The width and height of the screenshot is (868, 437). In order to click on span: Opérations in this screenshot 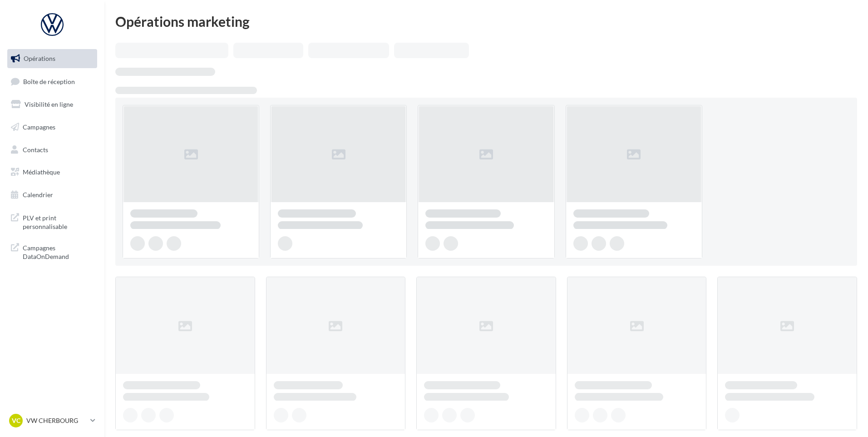, I will do `click(39, 58)`.